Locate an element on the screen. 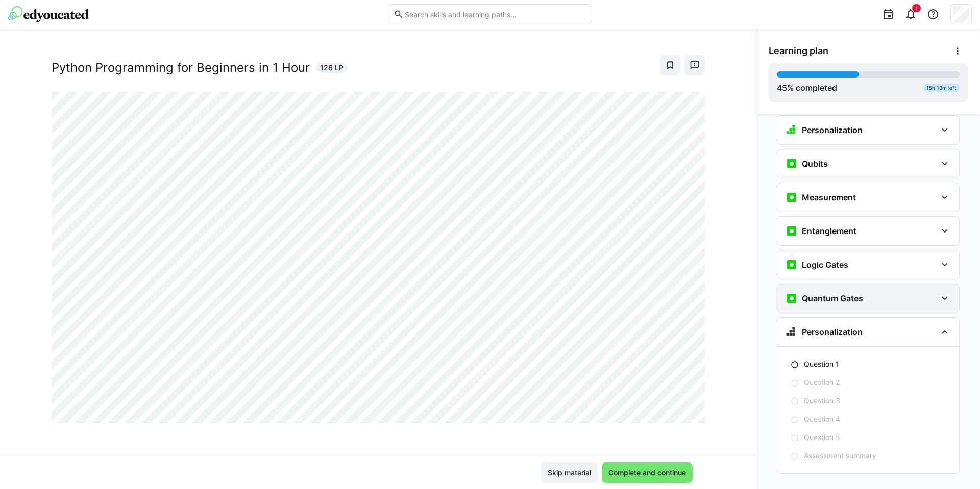 The image size is (980, 489). button: Skip material is located at coordinates (569, 473).